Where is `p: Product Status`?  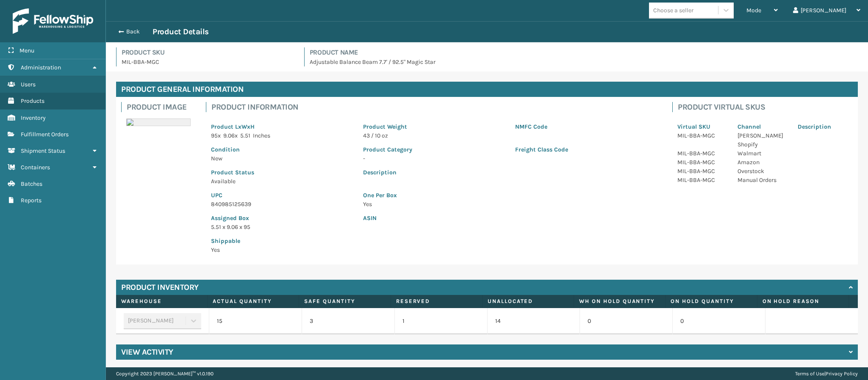 p: Product Status is located at coordinates (281, 172).